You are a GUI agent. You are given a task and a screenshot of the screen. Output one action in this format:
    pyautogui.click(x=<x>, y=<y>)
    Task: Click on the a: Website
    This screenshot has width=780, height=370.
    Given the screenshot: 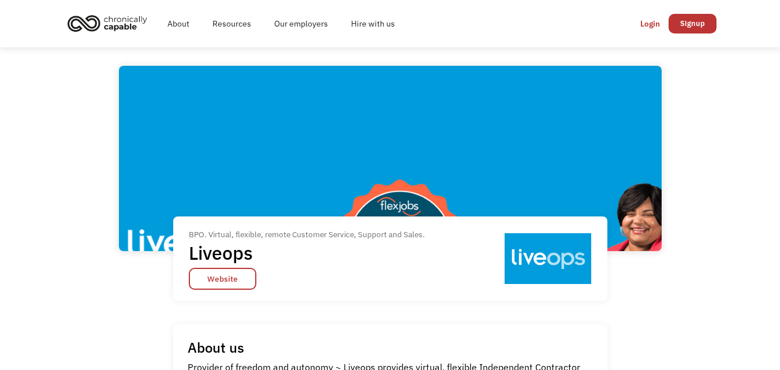 What is the action you would take?
    pyautogui.click(x=222, y=279)
    